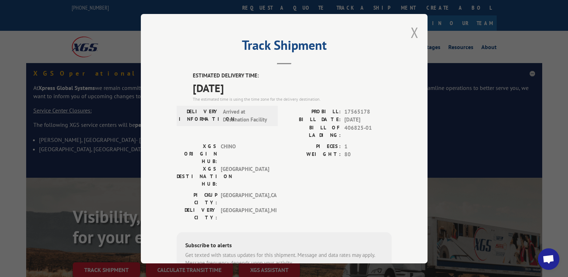 The height and width of the screenshot is (277, 568). I want to click on div: The estimated time is using the time zone for the delivery destination., so click(292, 99).